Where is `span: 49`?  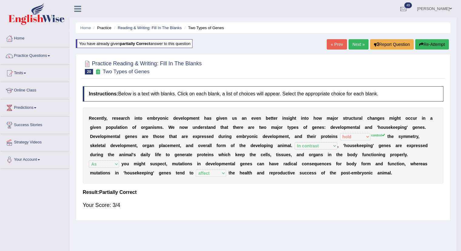
span: 49 is located at coordinates (408, 5).